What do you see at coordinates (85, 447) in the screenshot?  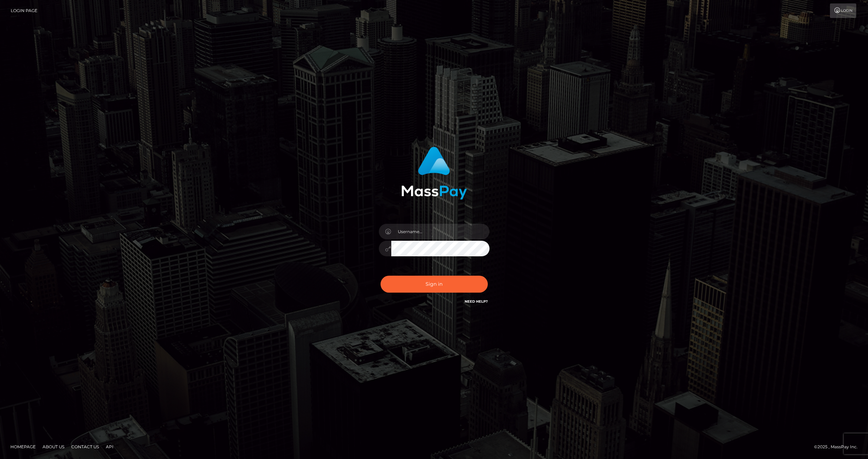 I see `a: Contact Us` at bounding box center [85, 447].